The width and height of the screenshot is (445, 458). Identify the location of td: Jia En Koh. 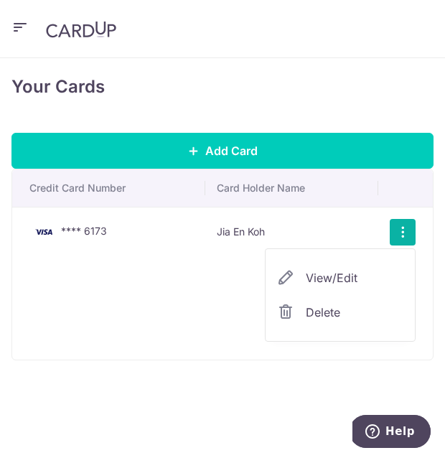
(291, 232).